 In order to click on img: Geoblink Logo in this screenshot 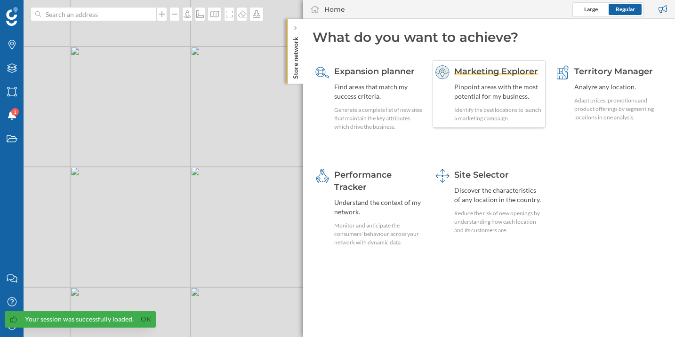, I will do `click(12, 16)`.